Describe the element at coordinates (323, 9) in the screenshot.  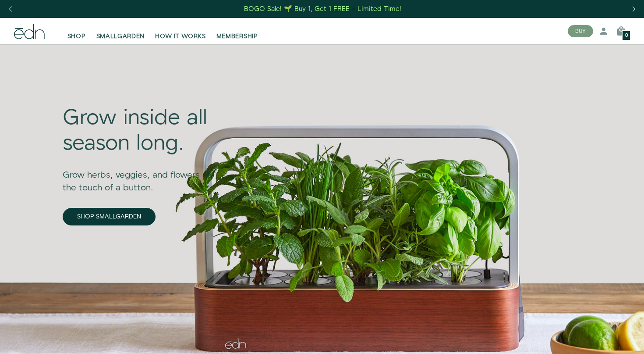
I see `a: BOGO Sale! 🌱 Buy 1, Get 1 FREE – Limited Time!` at that location.